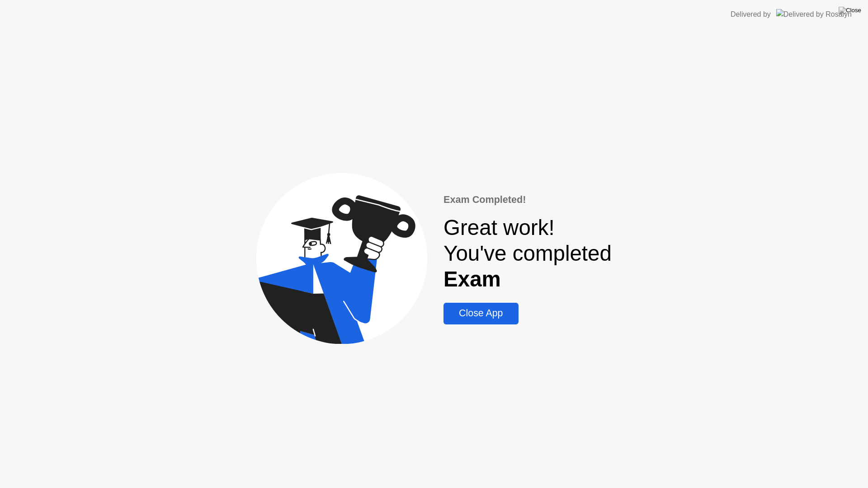 The image size is (868, 488). Describe the element at coordinates (481, 313) in the screenshot. I see `div: Close App` at that location.